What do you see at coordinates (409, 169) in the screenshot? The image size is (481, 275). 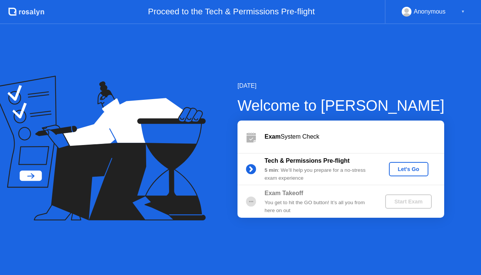 I see `button: Let's Go` at bounding box center [409, 169].